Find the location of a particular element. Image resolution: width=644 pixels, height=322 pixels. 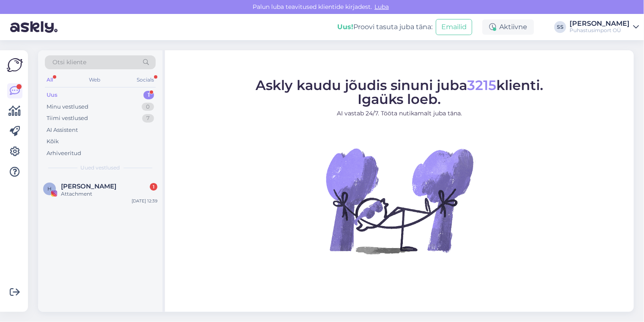

div: Tiimi vestlused is located at coordinates (67, 118).